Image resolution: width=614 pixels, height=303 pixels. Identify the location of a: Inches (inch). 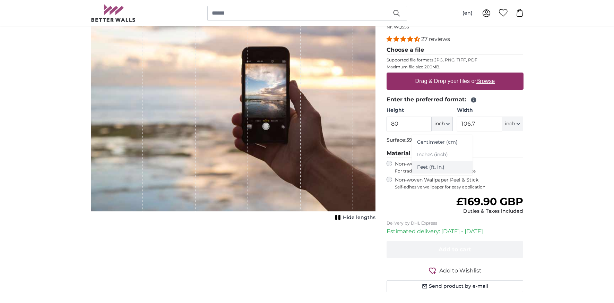
(442, 155).